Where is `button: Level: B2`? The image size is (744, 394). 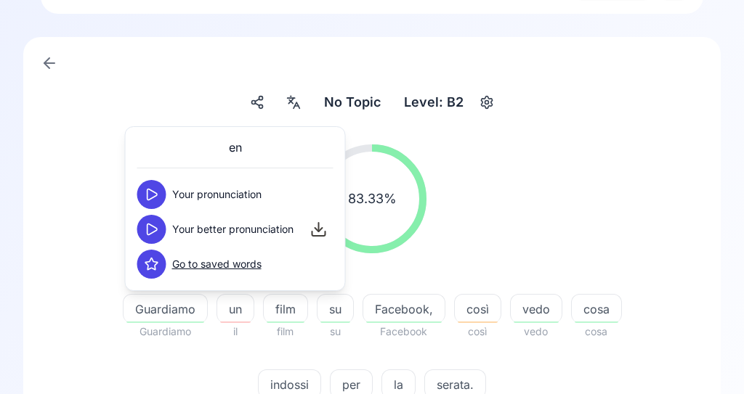 button: Level: B2 is located at coordinates (448, 102).